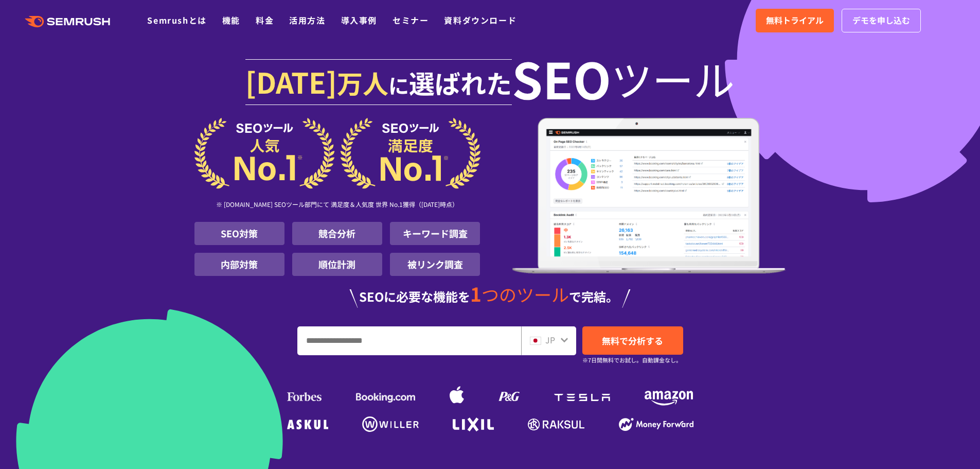 The width and height of the screenshot is (980, 469). Describe the element at coordinates (795, 20) in the screenshot. I see `a: 無料トライアル` at that location.